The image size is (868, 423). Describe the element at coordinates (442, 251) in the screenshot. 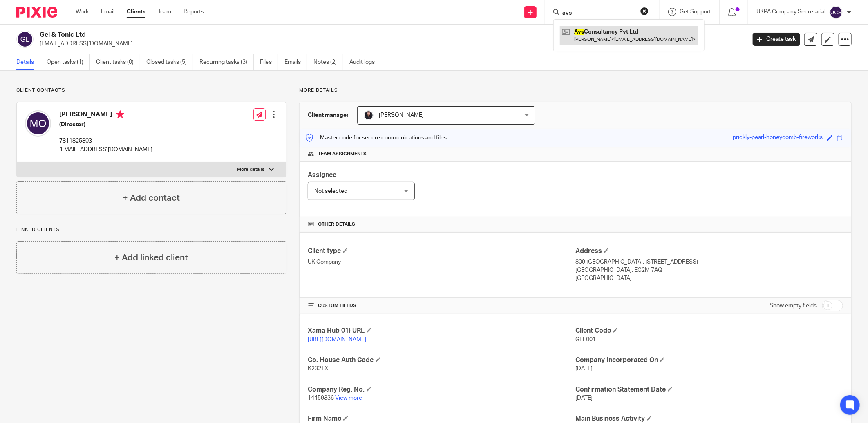

I see `h4: Client type` at that location.